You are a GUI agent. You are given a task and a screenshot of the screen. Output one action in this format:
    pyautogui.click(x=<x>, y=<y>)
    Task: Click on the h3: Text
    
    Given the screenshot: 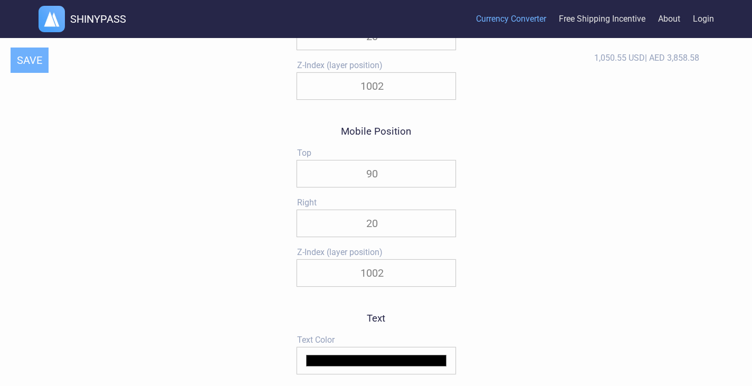 What is the action you would take?
    pyautogui.click(x=376, y=318)
    